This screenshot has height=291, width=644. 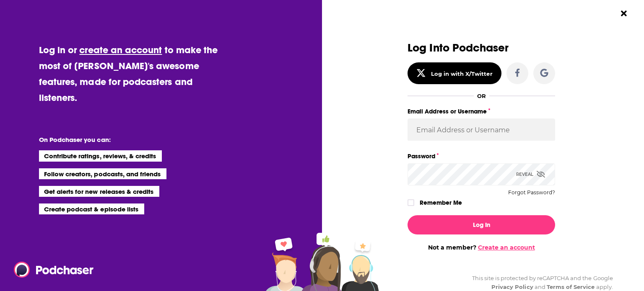 I want to click on li: On Podchaser you can:, so click(x=123, y=139).